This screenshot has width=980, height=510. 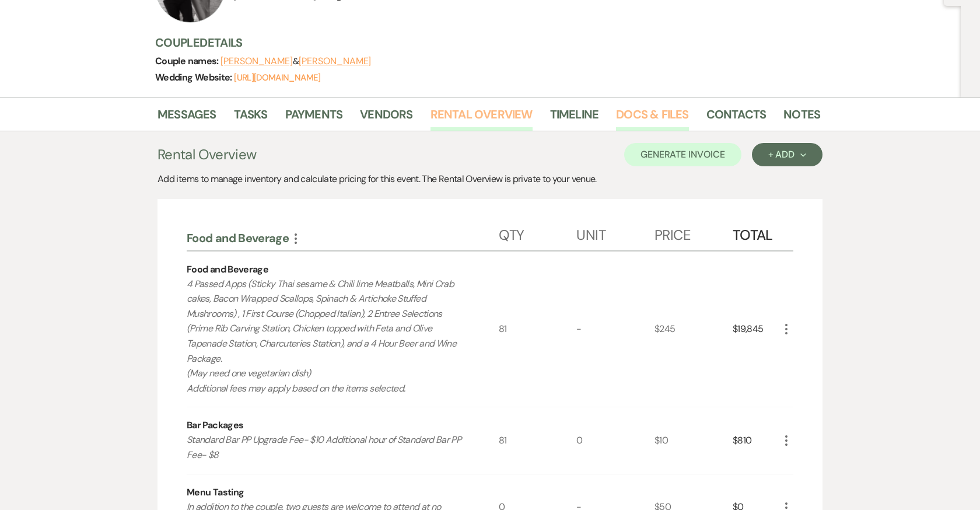 I want to click on div: Menu Tasting, so click(x=216, y=493).